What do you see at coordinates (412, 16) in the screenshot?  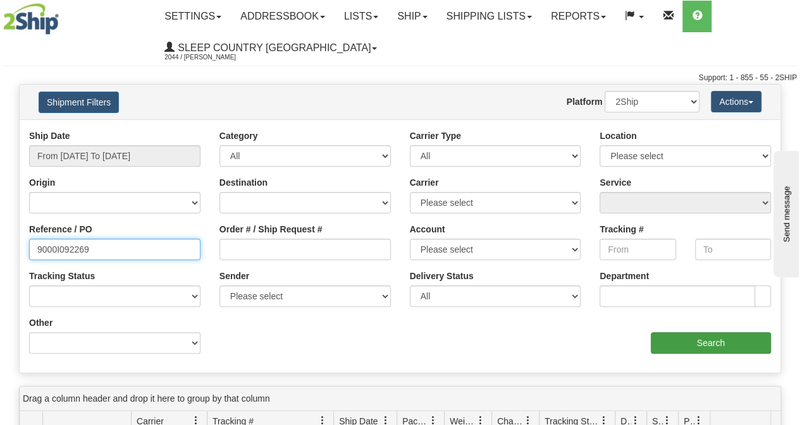 I see `a: Ship` at bounding box center [412, 16].